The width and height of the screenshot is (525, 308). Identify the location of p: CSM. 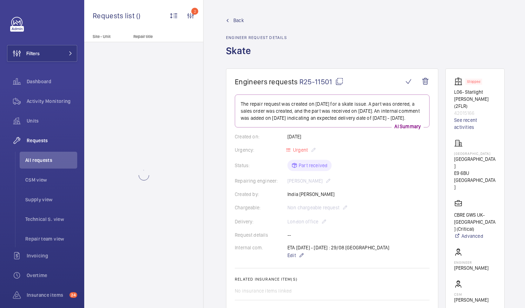
(472, 294).